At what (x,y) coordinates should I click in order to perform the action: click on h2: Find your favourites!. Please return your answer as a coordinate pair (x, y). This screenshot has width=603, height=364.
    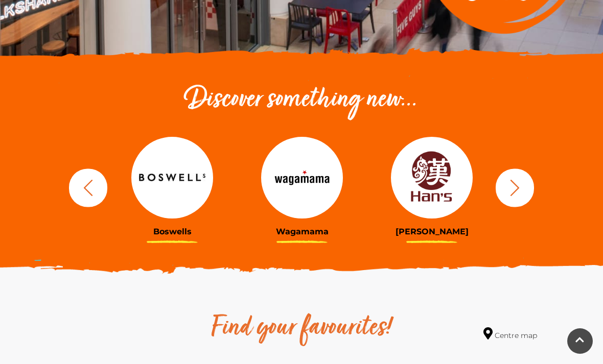
    Looking at the image, I should click on (301, 328).